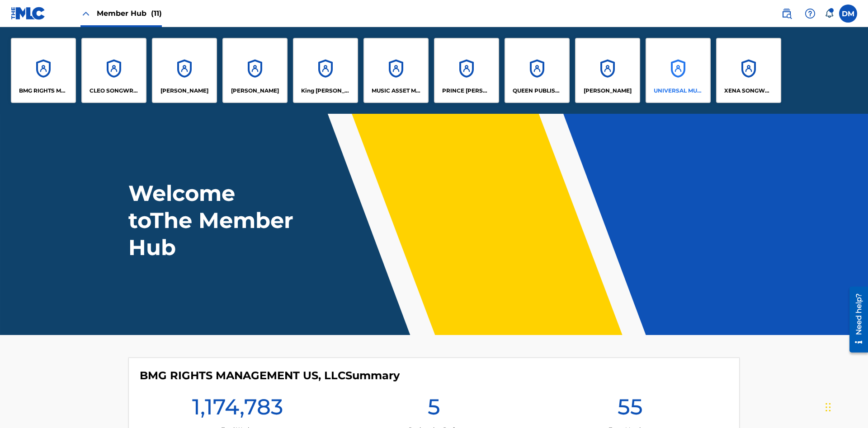  Describe the element at coordinates (255, 91) in the screenshot. I see `p: EYAMA MCSINGER` at that location.